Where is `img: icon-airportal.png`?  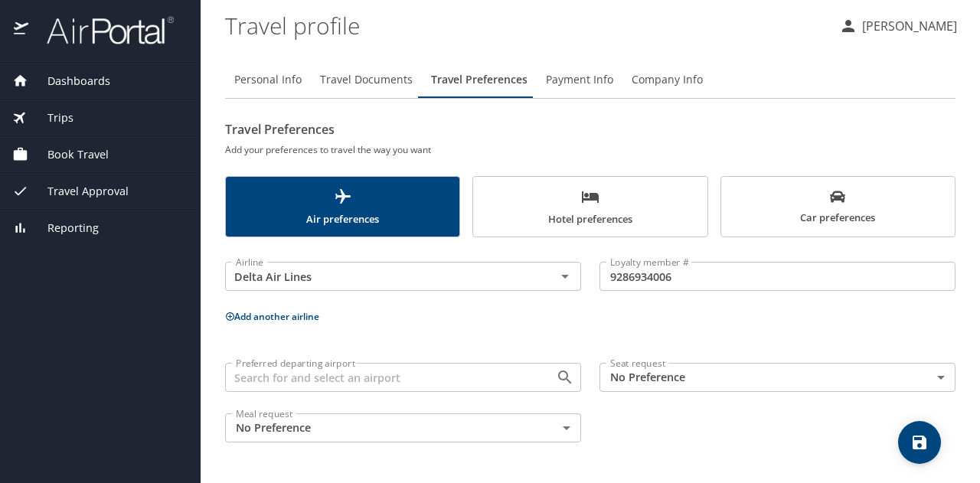
img: icon-airportal.png is located at coordinates (21, 30).